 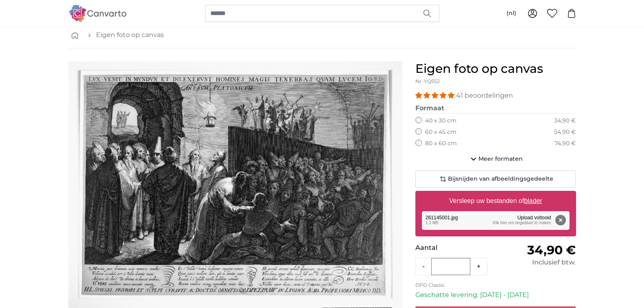 What do you see at coordinates (97, 13) in the screenshot?
I see `img: Canvarto` at bounding box center [97, 13].